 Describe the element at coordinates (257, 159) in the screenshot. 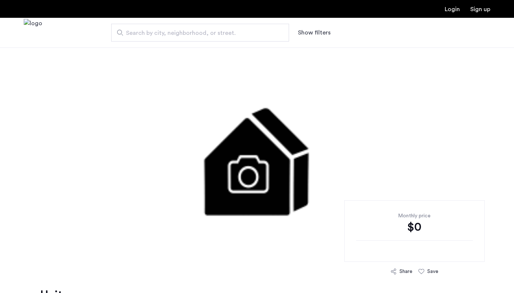

I see `img: 2.gif` at that location.